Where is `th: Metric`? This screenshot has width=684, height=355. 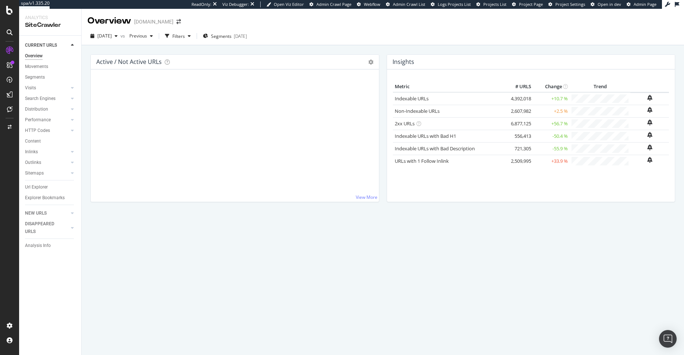 th: Metric is located at coordinates (448, 87).